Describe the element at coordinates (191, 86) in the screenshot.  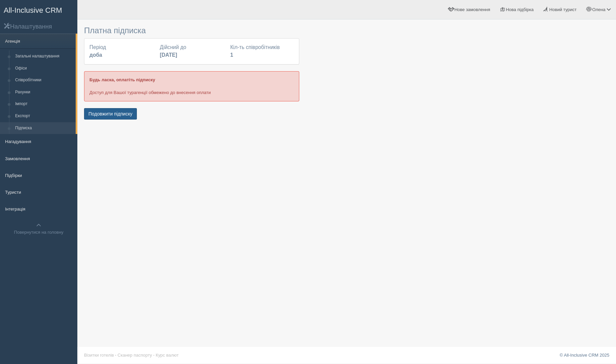
I see `div: Доступ для Вашої турагенції обмежено до внесення оплати` at that location.